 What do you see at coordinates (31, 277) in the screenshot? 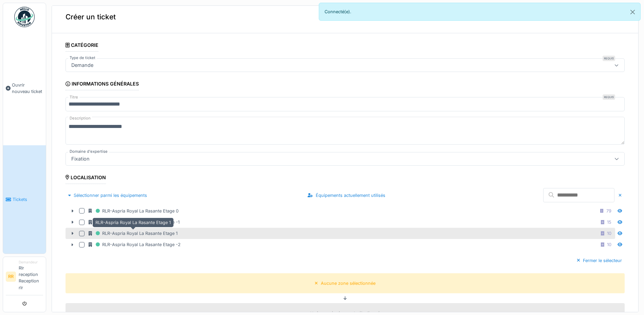
I see `li: Rlr reception Reception rlr` at bounding box center [31, 277].